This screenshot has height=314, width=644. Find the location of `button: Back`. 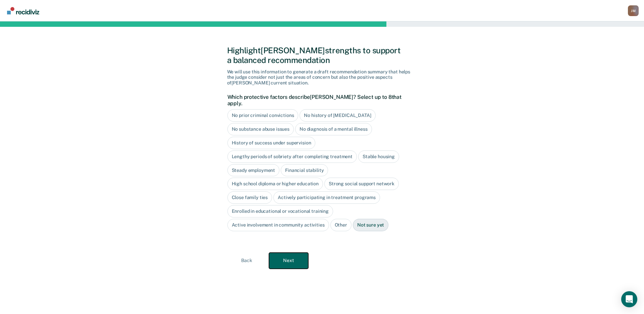

button: Back is located at coordinates (247, 261).